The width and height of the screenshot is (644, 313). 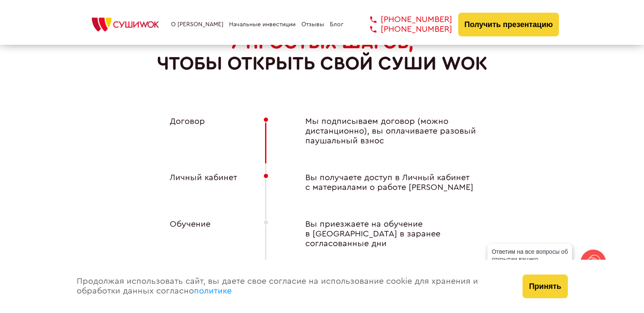 I want to click on a: политике, so click(x=212, y=291).